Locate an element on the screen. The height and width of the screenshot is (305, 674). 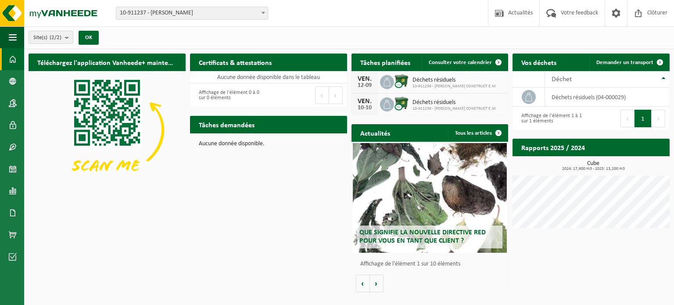
span: Site(s) is located at coordinates (47, 38).